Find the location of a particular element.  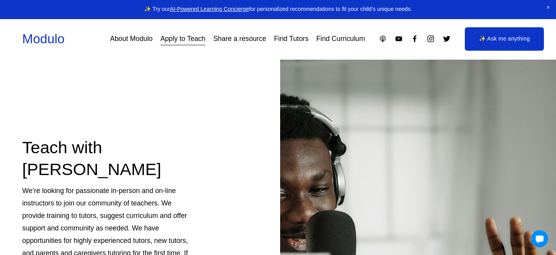

a: Share a resource is located at coordinates (240, 39).